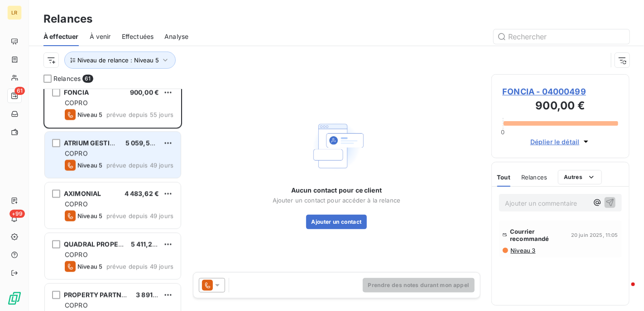  Describe the element at coordinates (118, 60) in the screenshot. I see `span: Niveau de relance : Niveau 5` at that location.